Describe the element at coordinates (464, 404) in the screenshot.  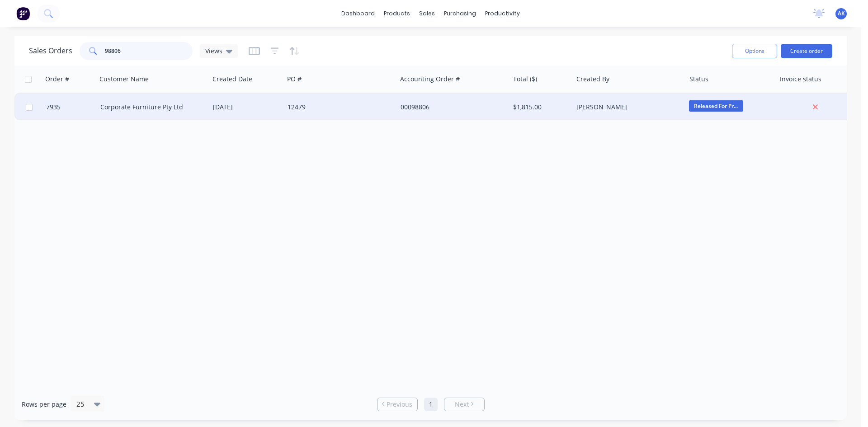
I see `a: Next page` at that location.